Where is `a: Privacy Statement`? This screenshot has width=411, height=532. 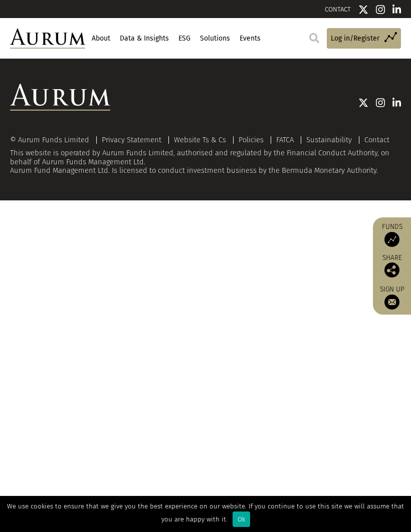 a: Privacy Statement is located at coordinates (132, 140).